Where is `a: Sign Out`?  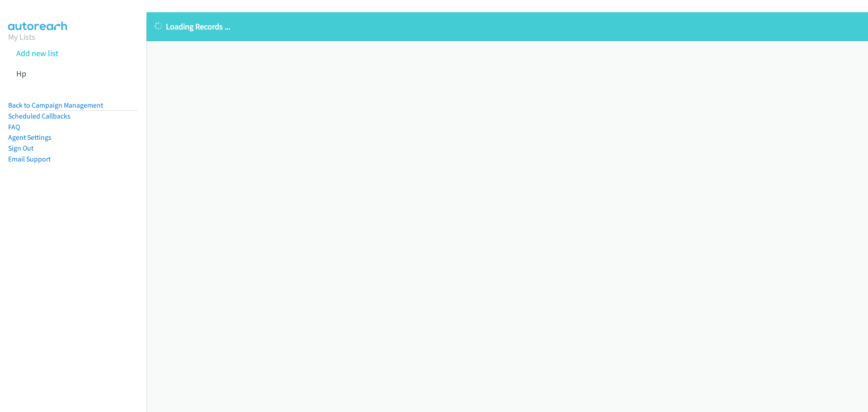 a: Sign Out is located at coordinates (21, 148).